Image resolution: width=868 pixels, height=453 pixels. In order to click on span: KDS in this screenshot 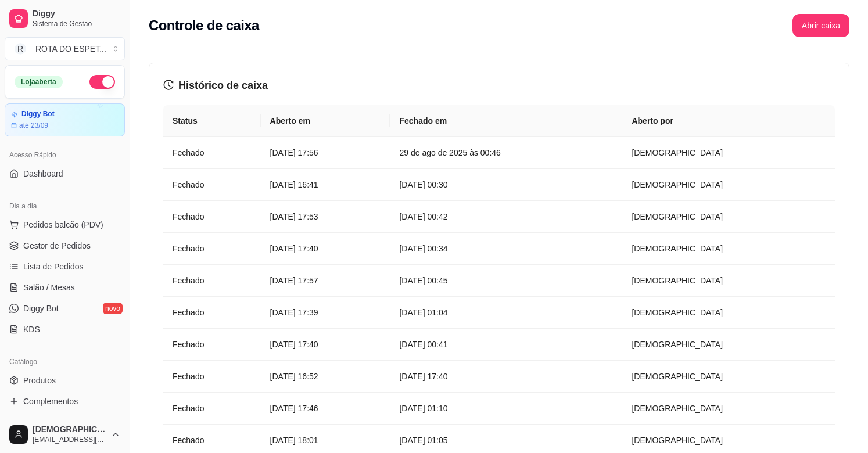, I will do `click(32, 329)`.